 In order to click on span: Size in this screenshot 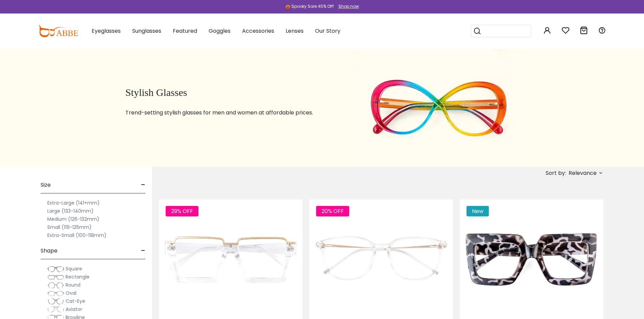, I will do `click(46, 185)`.